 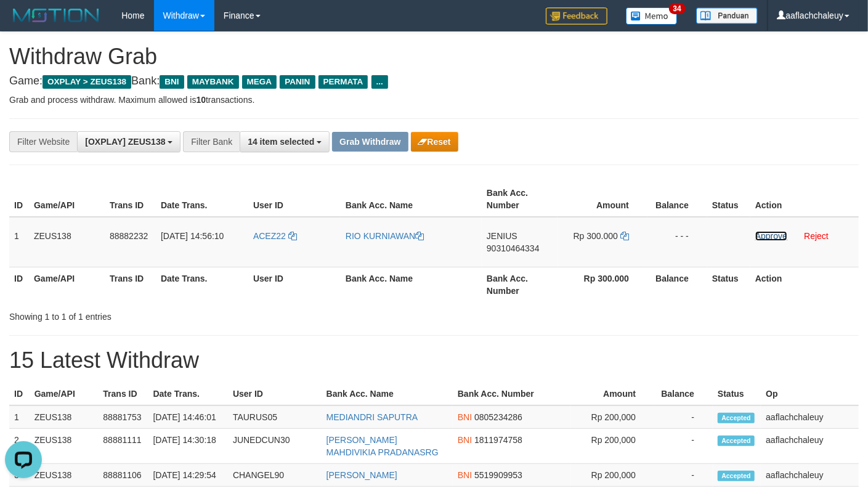 I want to click on span: Copy 0805234286 to clipboard, so click(x=498, y=417).